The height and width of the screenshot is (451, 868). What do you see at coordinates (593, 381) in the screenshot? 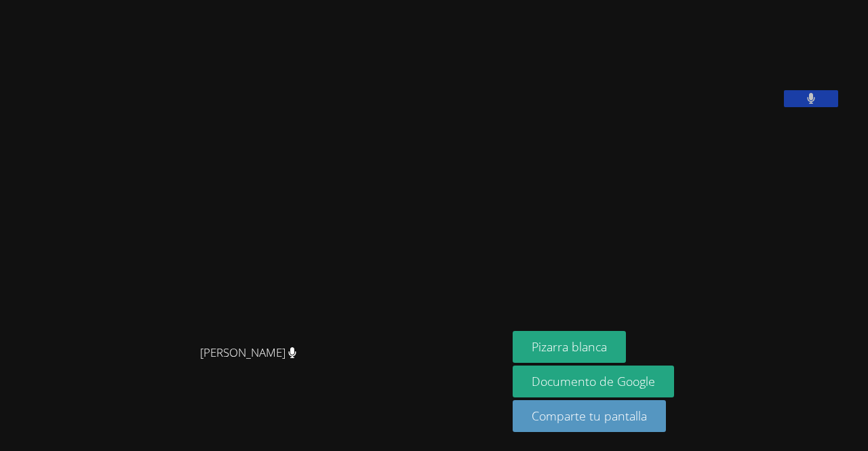
I see `font: Documento de Google` at bounding box center [593, 381].